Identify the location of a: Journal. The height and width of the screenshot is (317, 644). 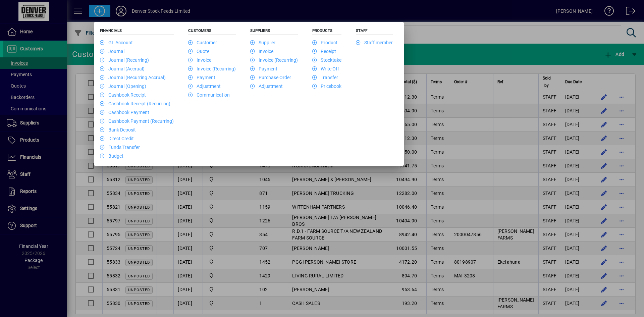
(112, 51).